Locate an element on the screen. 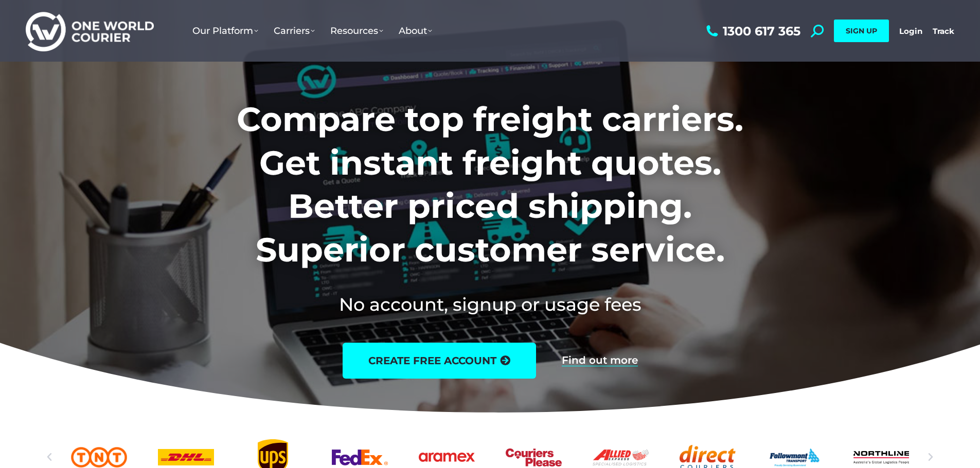  span: Our Platform is located at coordinates (225, 30).